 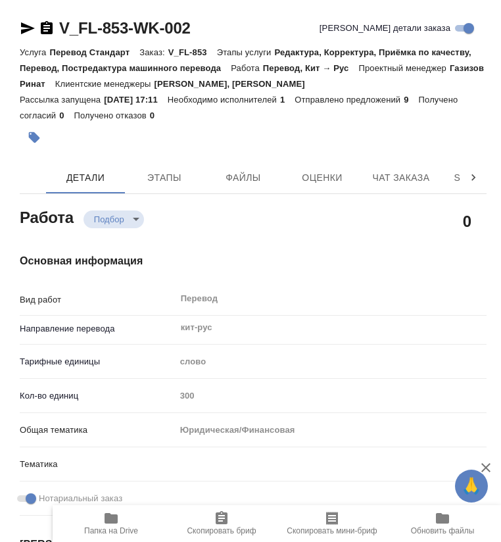 What do you see at coordinates (411, 99) in the screenshot?
I see `p: 9` at bounding box center [411, 99].